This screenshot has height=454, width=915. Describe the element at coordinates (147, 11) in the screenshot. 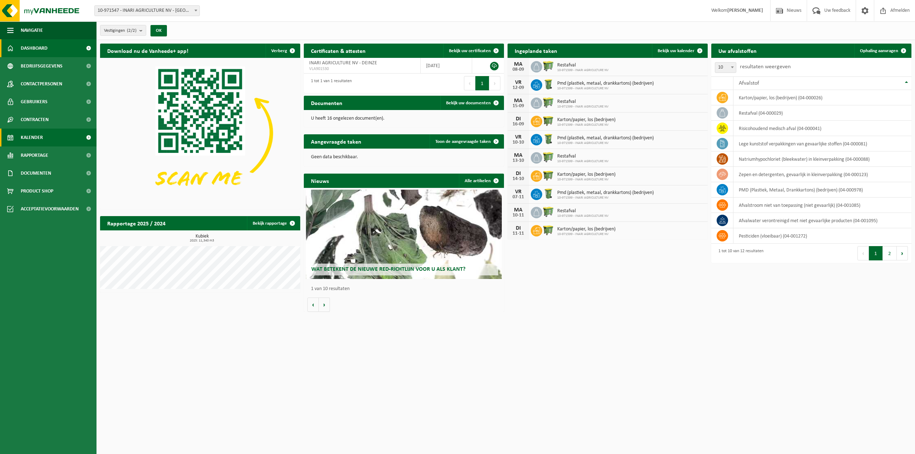

I see `span: 10-971547 - INARI AGRICULTURE NV - DEINZE` at that location.